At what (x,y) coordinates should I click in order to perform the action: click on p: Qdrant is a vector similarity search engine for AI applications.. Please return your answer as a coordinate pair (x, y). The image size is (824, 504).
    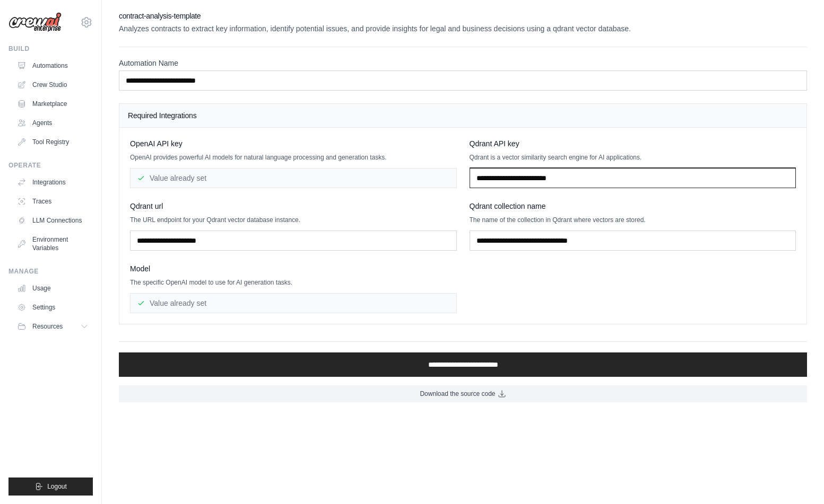
    Looking at the image, I should click on (633, 158).